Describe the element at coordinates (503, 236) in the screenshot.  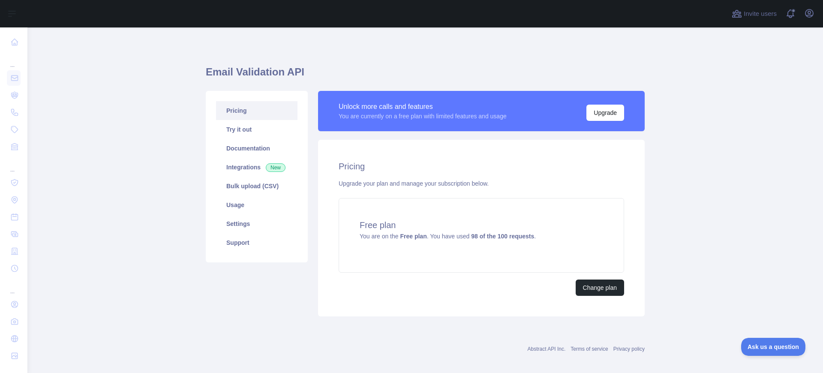
I see `strong: 98 of the 100 requests` at that location.